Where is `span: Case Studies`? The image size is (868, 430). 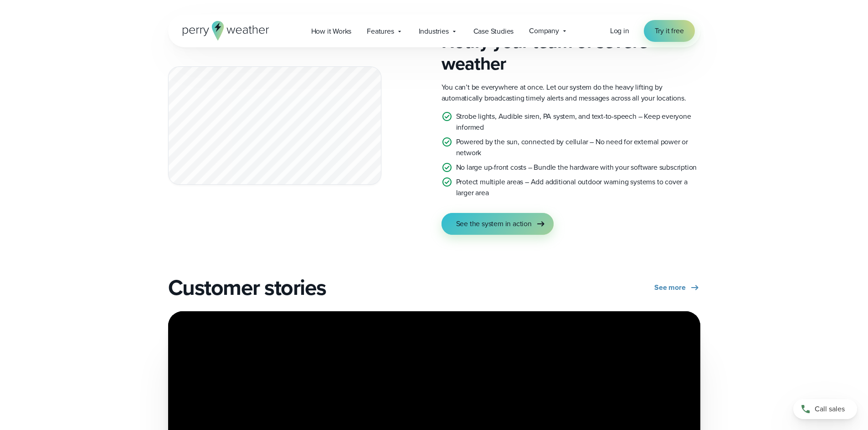 span: Case Studies is located at coordinates (493, 31).